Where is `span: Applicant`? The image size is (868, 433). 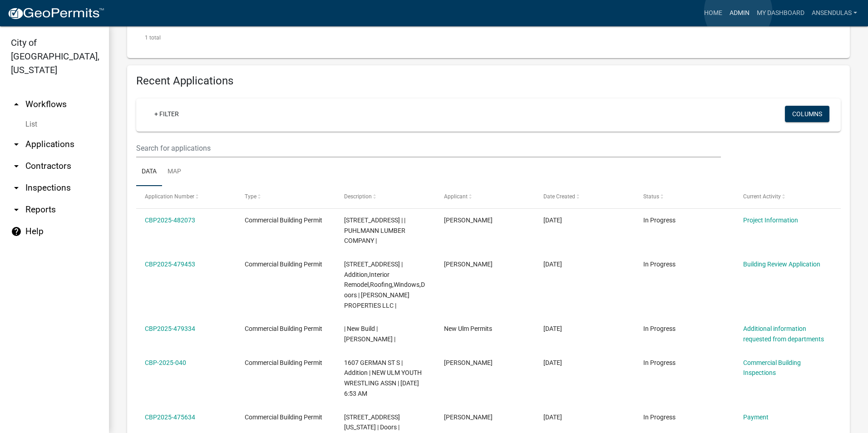 span: Applicant is located at coordinates (456, 197).